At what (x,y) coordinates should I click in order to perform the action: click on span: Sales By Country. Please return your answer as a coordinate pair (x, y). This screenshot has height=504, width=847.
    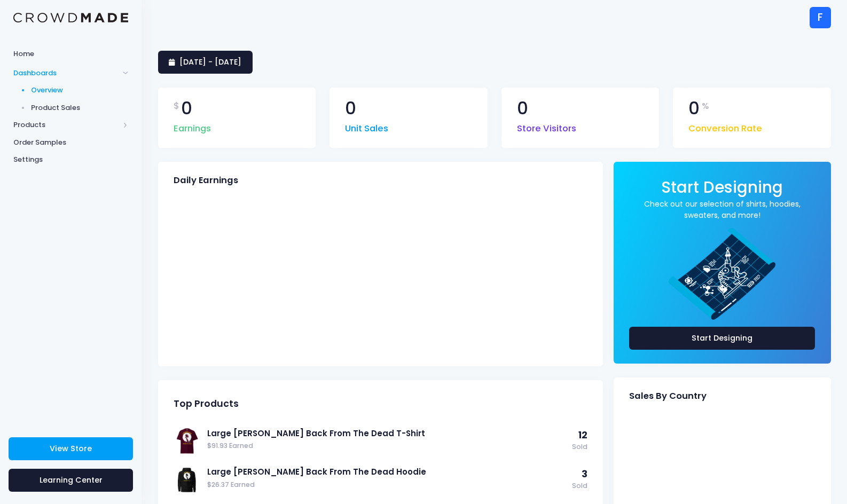
    Looking at the image, I should click on (668, 396).